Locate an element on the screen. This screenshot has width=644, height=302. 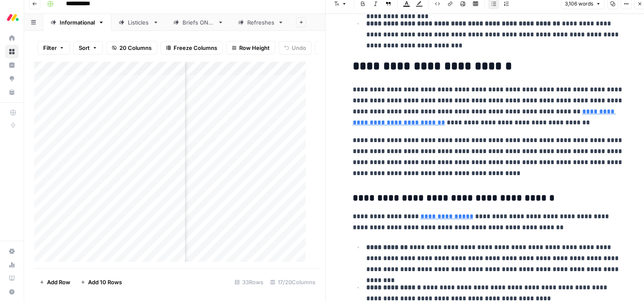
a: Informational is located at coordinates (77, 22).